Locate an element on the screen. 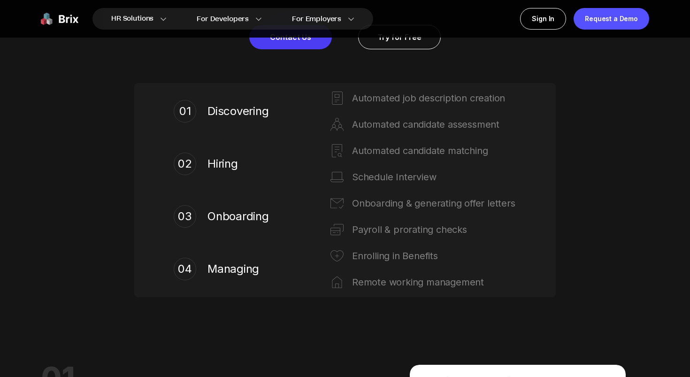 Image resolution: width=690 pixels, height=377 pixels. div: Onboarding & generating offer letters is located at coordinates (434, 203).